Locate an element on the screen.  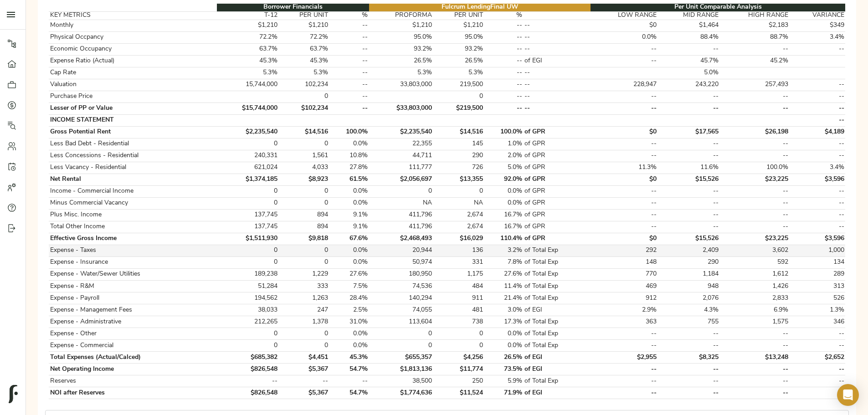
td: Effective Gross Income is located at coordinates (132, 238).